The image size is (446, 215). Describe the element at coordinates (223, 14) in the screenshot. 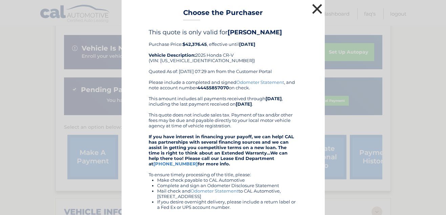

I see `h3: Choose the Purchaser` at that location.